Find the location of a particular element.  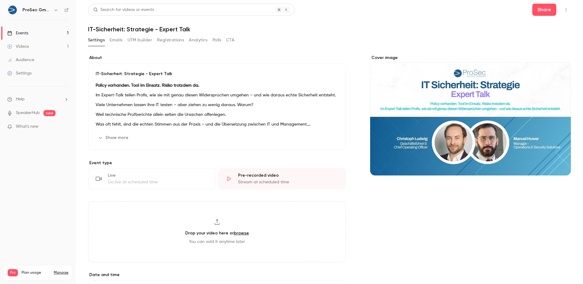

p: Weil technische Prüfberichte allein selten die Ursachen offenlegen. is located at coordinates (217, 114).